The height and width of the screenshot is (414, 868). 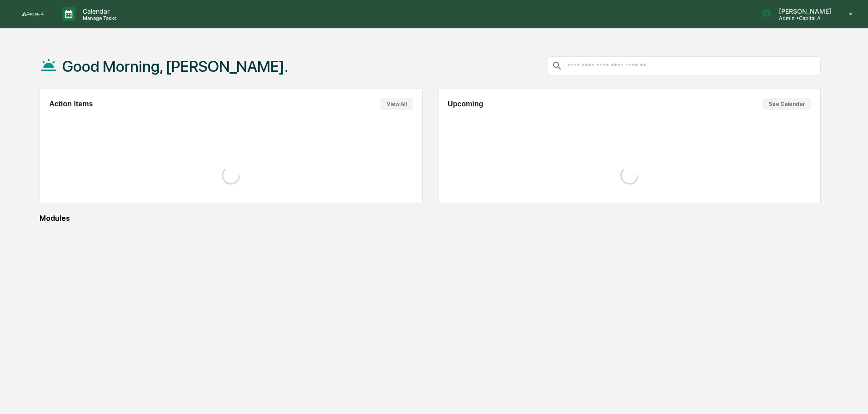 What do you see at coordinates (396, 104) in the screenshot?
I see `a: View All` at bounding box center [396, 104].